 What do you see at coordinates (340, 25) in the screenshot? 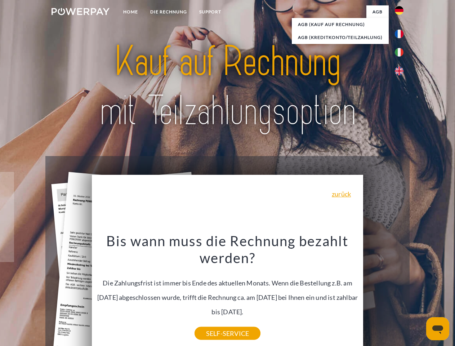
I see `a: AGB (Kauf auf Rechnung)` at bounding box center [340, 25].